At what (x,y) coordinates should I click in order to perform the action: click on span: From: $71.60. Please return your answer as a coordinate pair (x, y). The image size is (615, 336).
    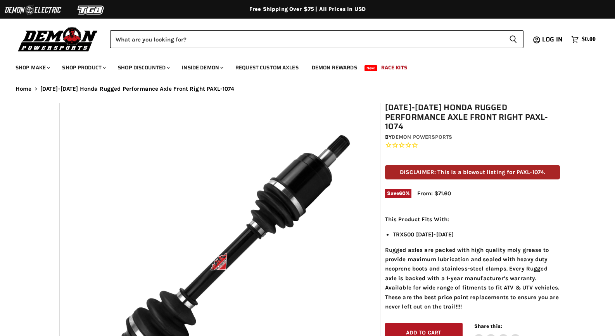
    Looking at the image, I should click on (434, 194).